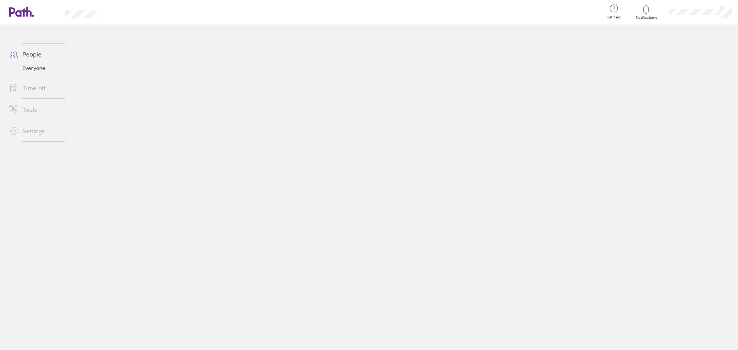 This screenshot has width=738, height=350. I want to click on a: Tools, so click(34, 110).